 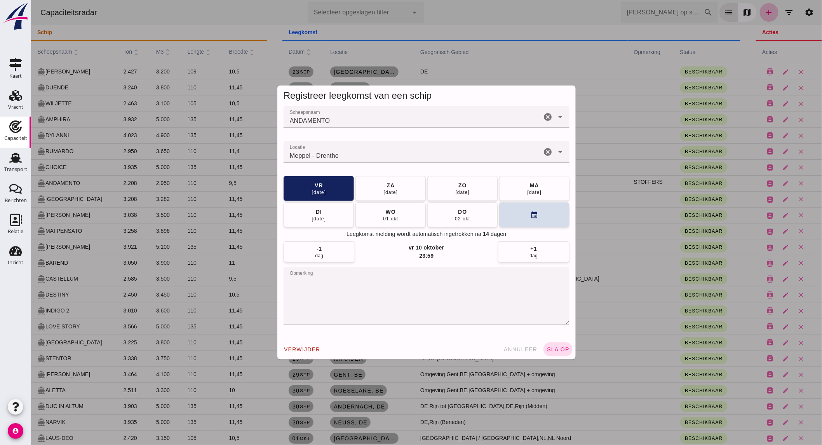 What do you see at coordinates (16, 107) in the screenshot?
I see `div: Vracht` at bounding box center [16, 107].